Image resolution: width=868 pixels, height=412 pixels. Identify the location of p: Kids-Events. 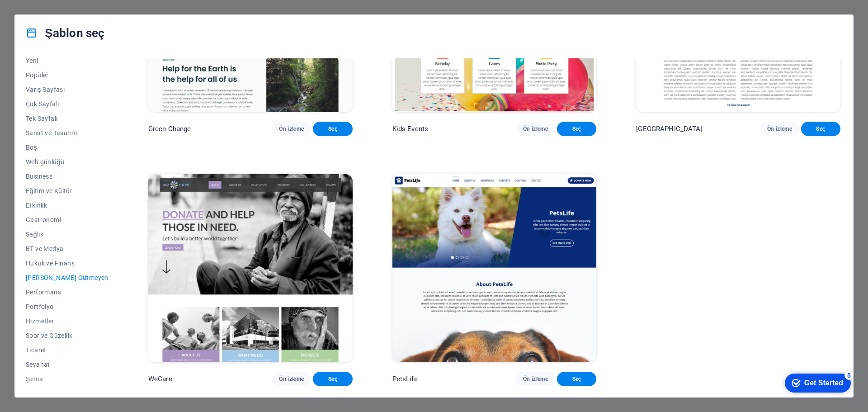
(411, 129).